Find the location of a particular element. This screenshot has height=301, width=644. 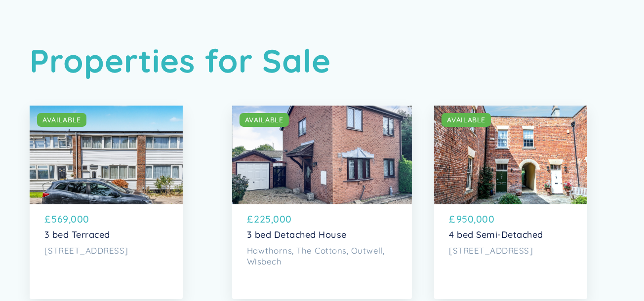

a: AVAILABLE£225,0003 bed Detached HouseHawthorns, The Cottons, Outwell, Wisbech is located at coordinates (322, 202).